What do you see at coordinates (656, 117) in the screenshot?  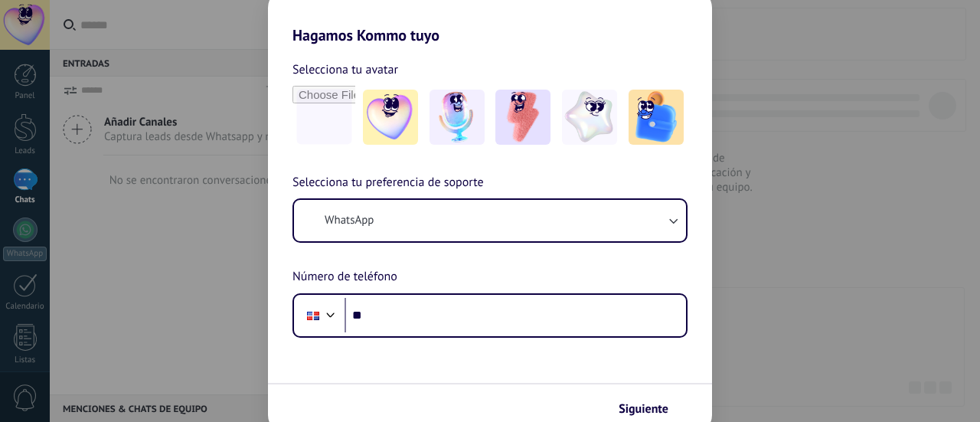 I see `img: -5.jpeg` at bounding box center [656, 117].